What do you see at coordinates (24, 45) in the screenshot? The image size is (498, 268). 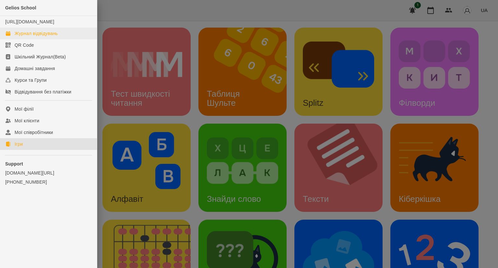 I see `div: QR Code` at bounding box center [24, 45].